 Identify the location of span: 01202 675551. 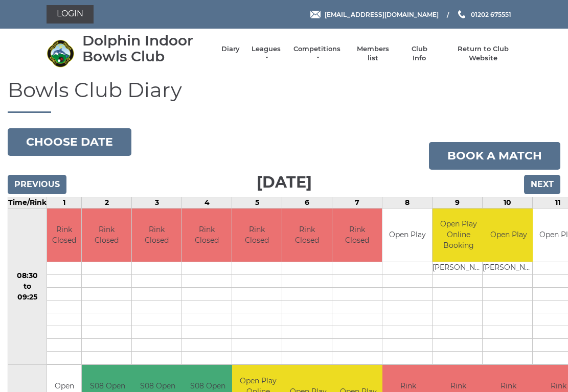
(491, 14).